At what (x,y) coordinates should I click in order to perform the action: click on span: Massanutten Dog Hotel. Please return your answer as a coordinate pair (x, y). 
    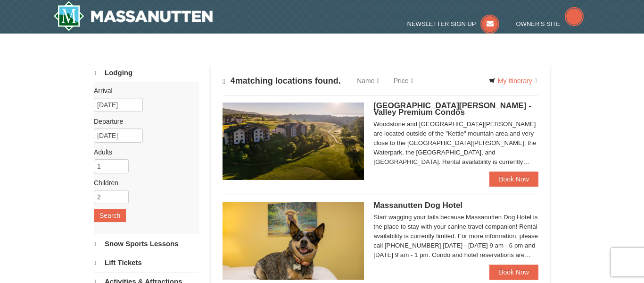
    Looking at the image, I should click on (418, 204).